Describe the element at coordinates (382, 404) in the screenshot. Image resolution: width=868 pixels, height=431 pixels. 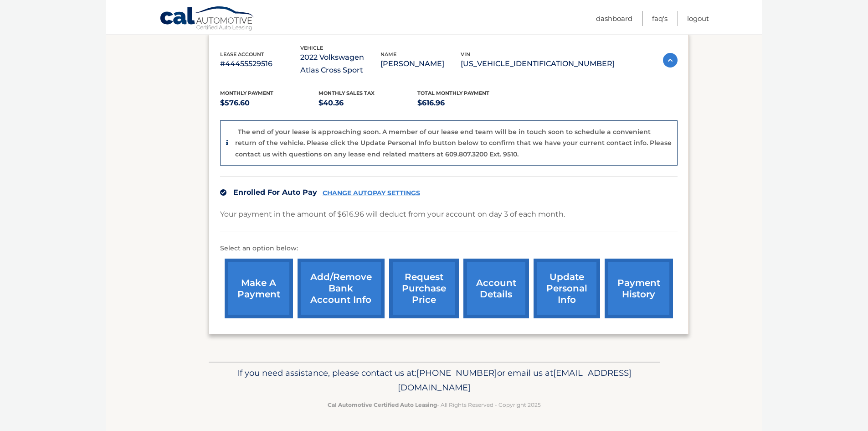
I see `strong: Cal Automotive Certified Auto Leasing` at that location.